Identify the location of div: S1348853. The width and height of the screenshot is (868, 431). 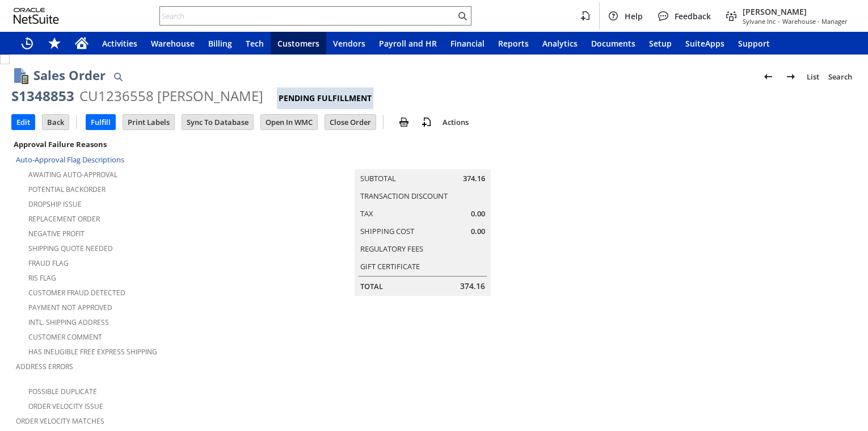
(43, 96).